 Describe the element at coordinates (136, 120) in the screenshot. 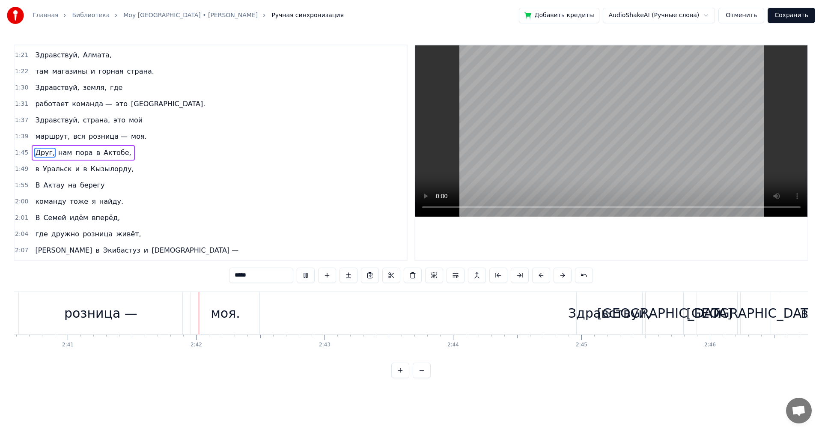

I see `span: мой` at that location.